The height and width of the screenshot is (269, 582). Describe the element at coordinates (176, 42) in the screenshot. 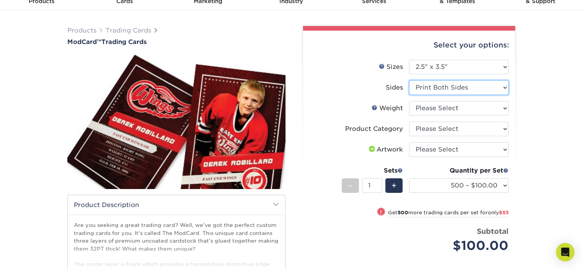

I see `a: ModCard™Trading Cards` at that location.